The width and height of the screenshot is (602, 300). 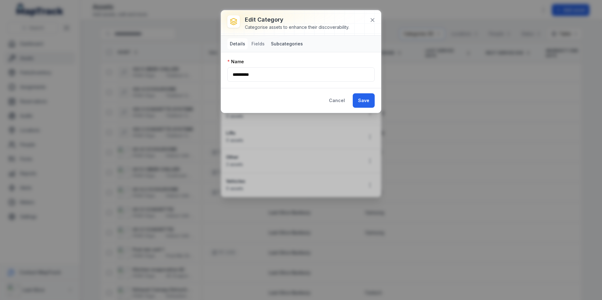 I want to click on h3: Edit category, so click(x=297, y=20).